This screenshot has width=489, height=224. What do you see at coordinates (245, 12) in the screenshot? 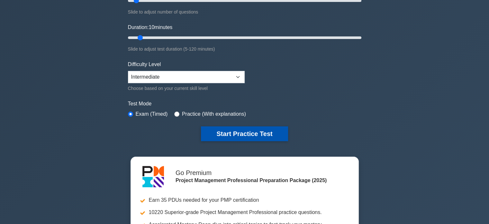
I see `div: Slide to adjust number of questions` at bounding box center [245, 12].